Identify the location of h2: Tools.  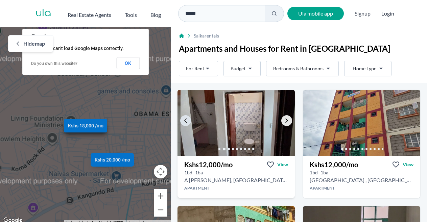
(131, 15).